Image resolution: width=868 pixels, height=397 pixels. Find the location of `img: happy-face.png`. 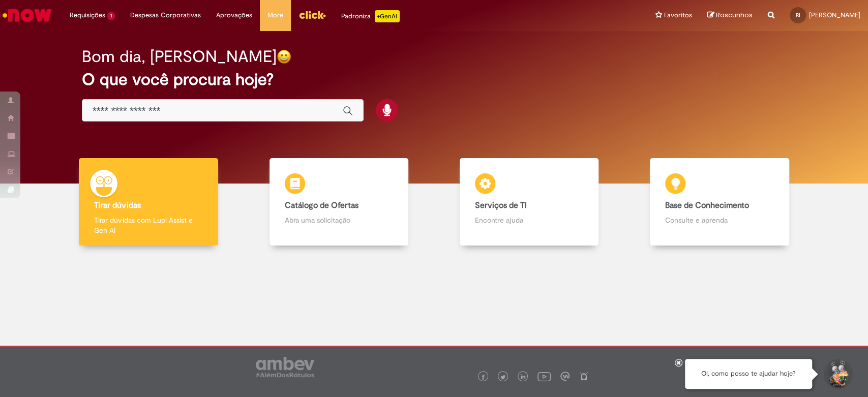

img: happy-face.png is located at coordinates (283, 56).